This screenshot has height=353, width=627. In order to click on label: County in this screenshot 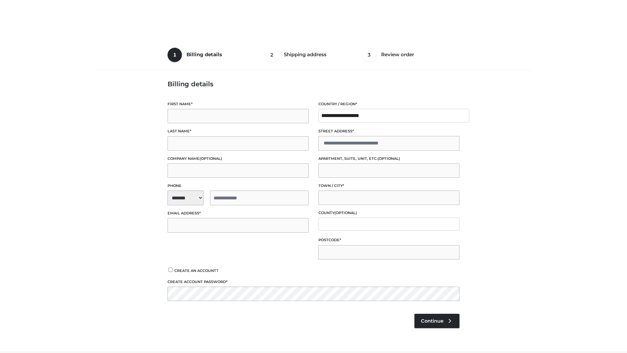, I will do `click(389, 212)`.